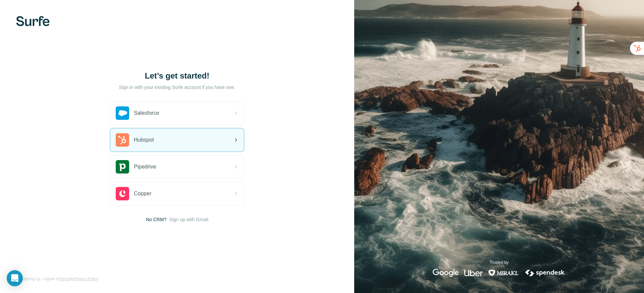  Describe the element at coordinates (473, 272) in the screenshot. I see `img: uber's logo` at that location.